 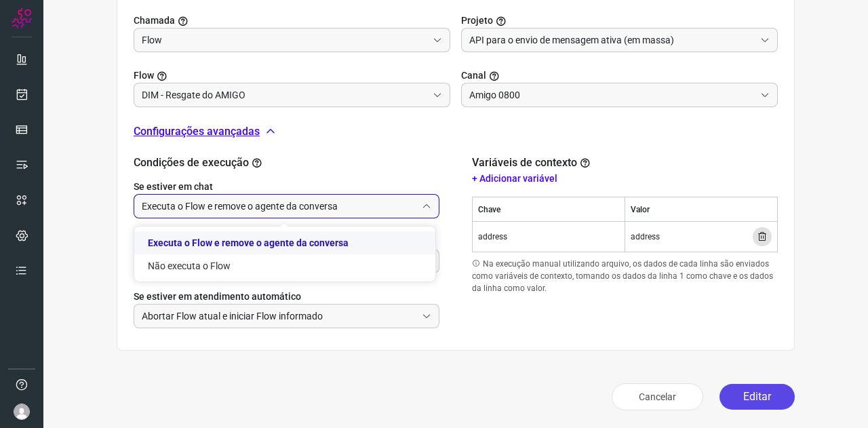 What do you see at coordinates (154, 20) in the screenshot?
I see `span: Chamada` at bounding box center [154, 20].